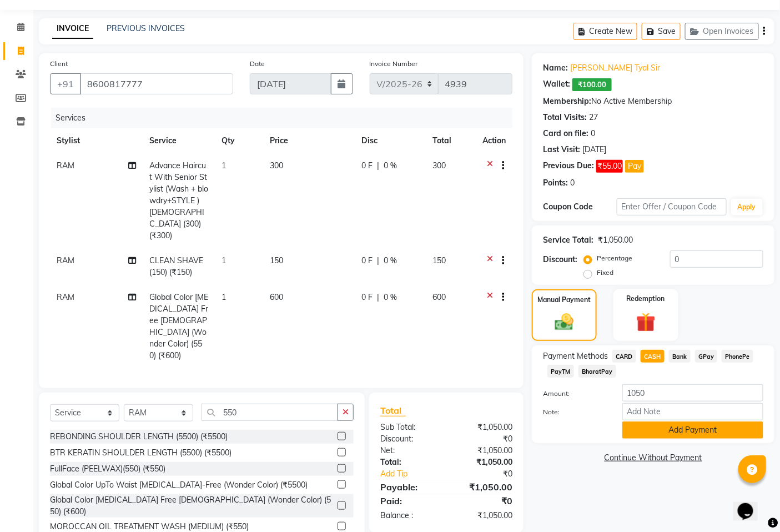  What do you see at coordinates (179, 140) in the screenshot?
I see `th: Service` at bounding box center [179, 140].